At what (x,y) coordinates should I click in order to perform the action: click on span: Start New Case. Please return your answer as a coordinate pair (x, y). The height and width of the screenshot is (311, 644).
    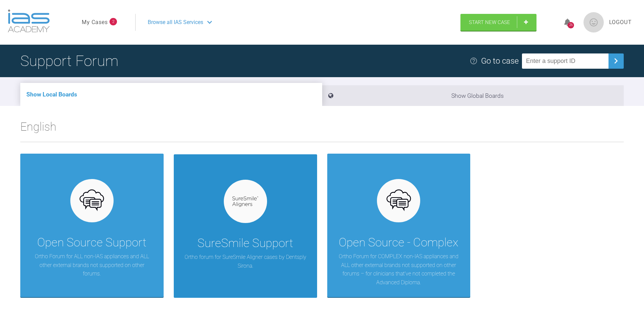
    Looking at the image, I should click on (490, 22).